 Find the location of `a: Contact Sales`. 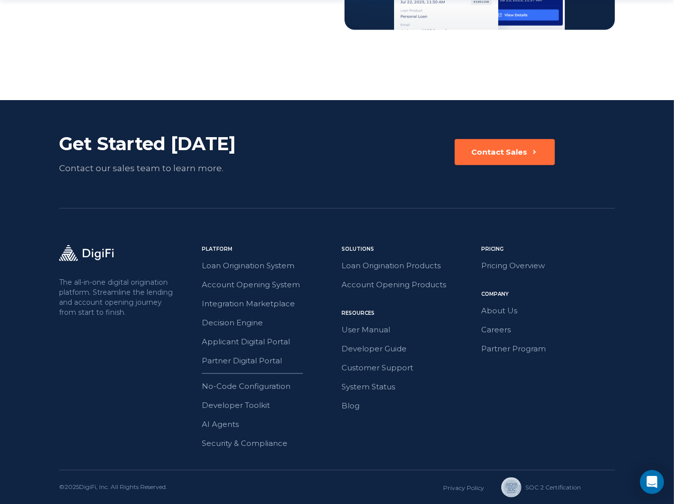

a: Contact Sales is located at coordinates (504, 157).